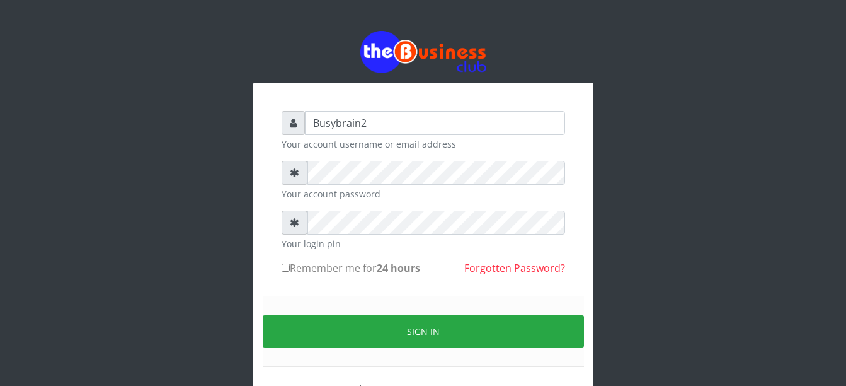 The image size is (846, 386). I want to click on b: 24 hours, so click(398, 268).